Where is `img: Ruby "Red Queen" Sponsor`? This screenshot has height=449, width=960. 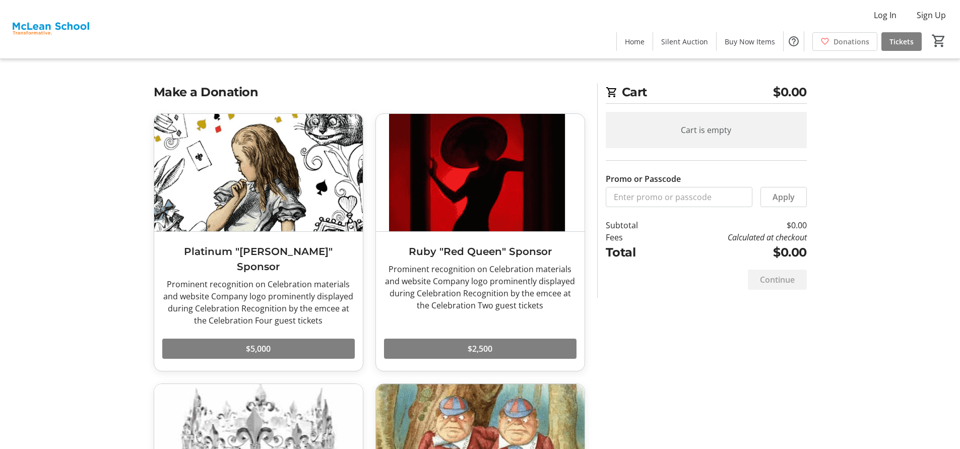
img: Ruby "Red Queen" Sponsor is located at coordinates (480, 172).